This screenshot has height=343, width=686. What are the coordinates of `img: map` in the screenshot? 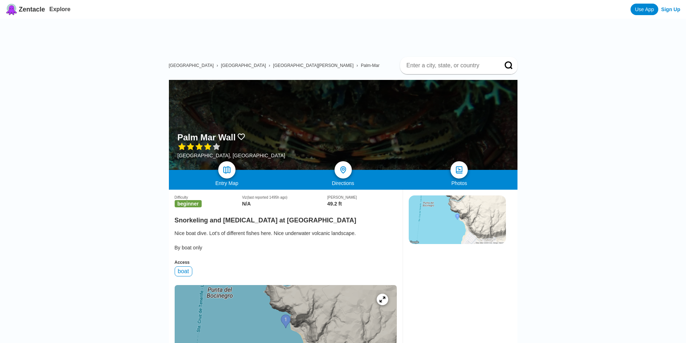 It's located at (227, 170).